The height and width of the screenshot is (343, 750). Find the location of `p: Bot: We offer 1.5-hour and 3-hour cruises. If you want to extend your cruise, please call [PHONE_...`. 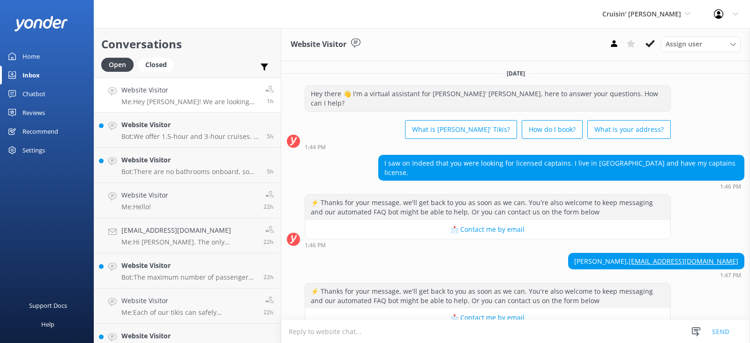

p: Bot: We offer 1.5-hour and 3-hour cruises. If you want to extend your cruise, please call [PHONE_... is located at coordinates (190, 136).